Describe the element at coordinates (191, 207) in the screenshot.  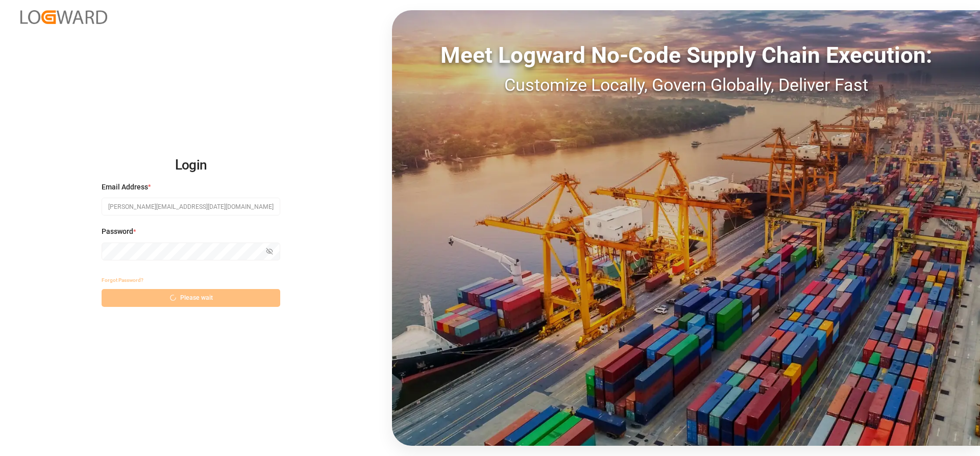
I see `input: Enter your email` at that location.